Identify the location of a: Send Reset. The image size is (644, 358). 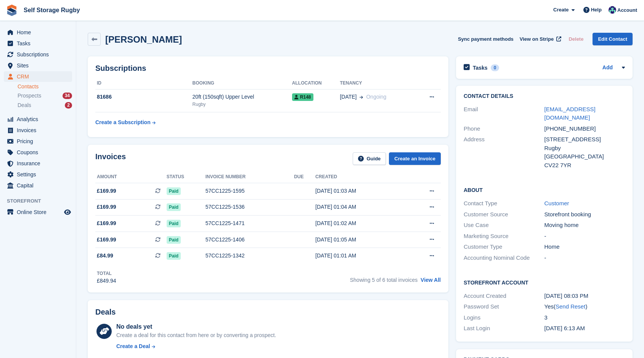
(570, 306).